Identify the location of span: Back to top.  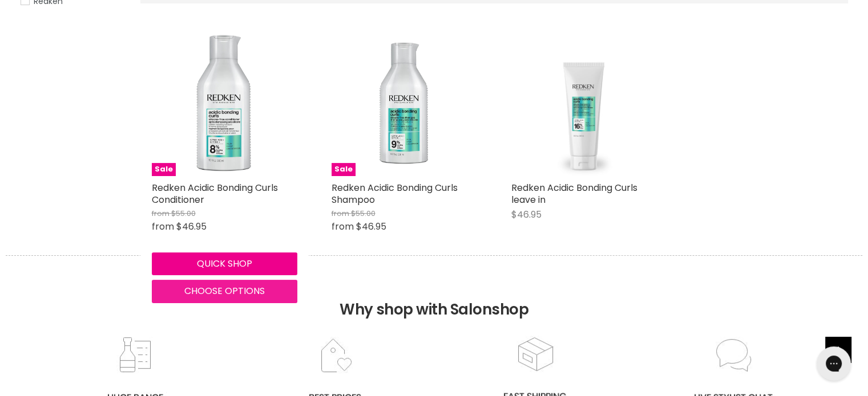
(838, 352).